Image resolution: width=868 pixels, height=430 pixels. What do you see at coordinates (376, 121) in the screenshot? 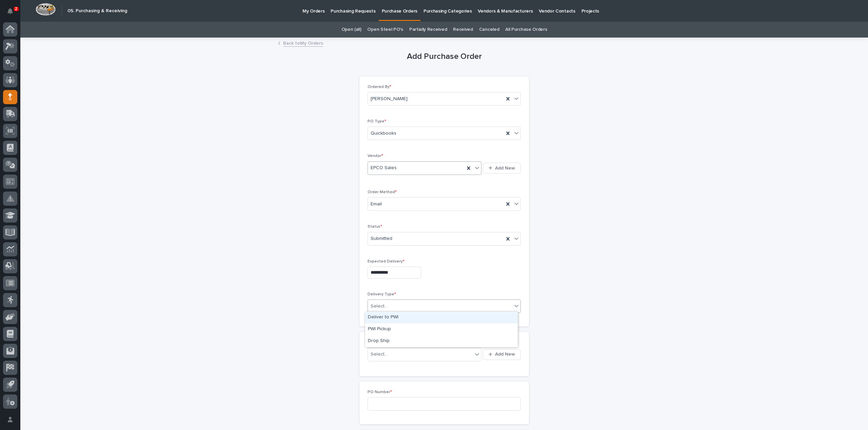
I see `span: PO Type` at bounding box center [376, 121].